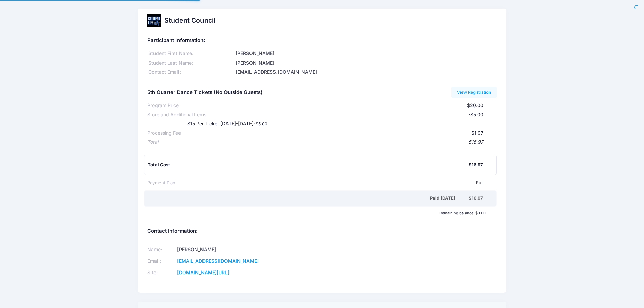 The height and width of the screenshot is (308, 644). What do you see at coordinates (205, 92) in the screenshot?
I see `h5: 5th Quarter Dance Tickets (No Outside Guests)` at bounding box center [205, 92].